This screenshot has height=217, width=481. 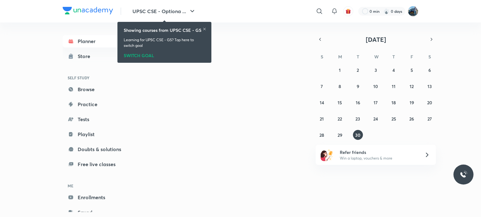 I want to click on abbr: September 21, 2025, so click(x=321, y=119).